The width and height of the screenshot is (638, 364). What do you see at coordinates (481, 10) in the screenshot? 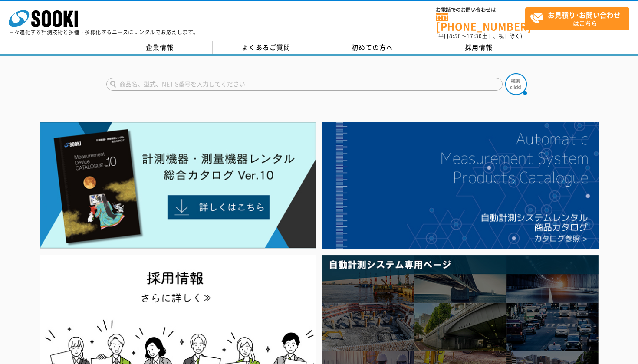
I see `span: お電話でのお問い合わせは` at bounding box center [481, 10].